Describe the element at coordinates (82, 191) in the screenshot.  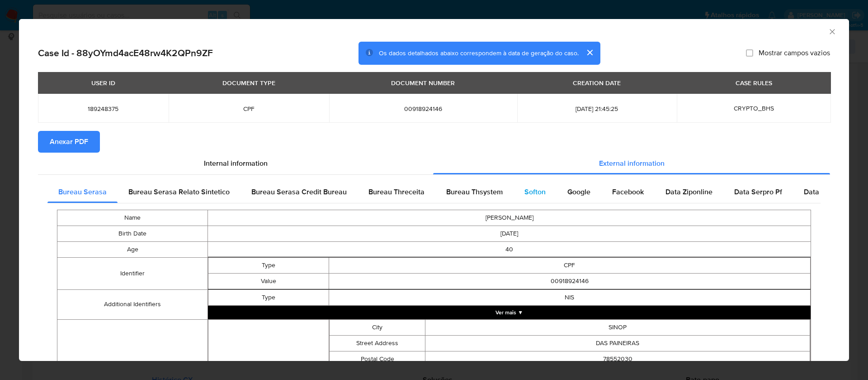
I see `span: Bureau Serasa` at that location.